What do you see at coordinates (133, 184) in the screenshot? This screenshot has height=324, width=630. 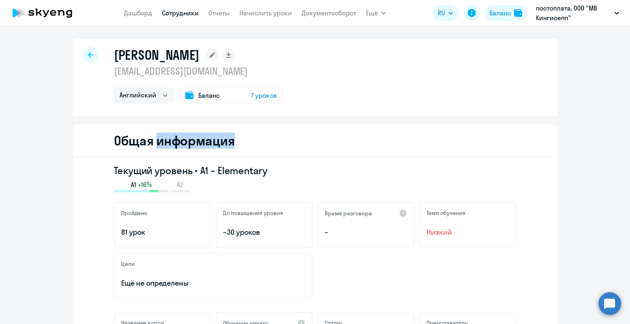 I see `span: A1` at bounding box center [133, 184].